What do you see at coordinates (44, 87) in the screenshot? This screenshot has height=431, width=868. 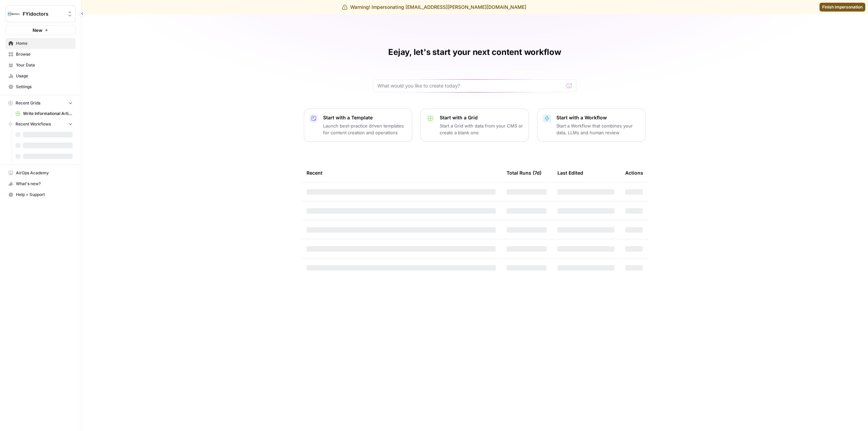 I see `span: Settings` at bounding box center [44, 87].